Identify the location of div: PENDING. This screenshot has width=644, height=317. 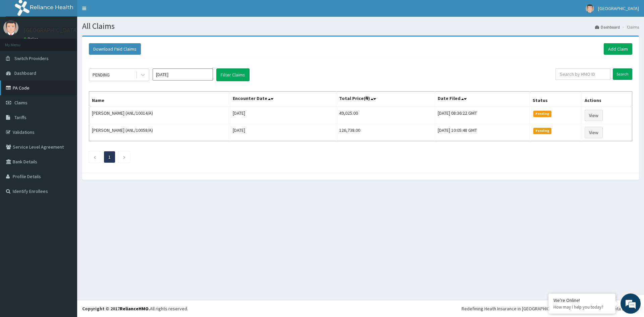
(101, 75).